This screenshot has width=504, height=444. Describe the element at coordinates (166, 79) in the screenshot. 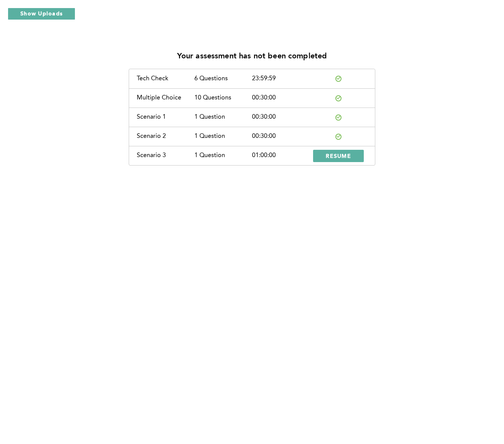

I see `div: Tech Check` at that location.